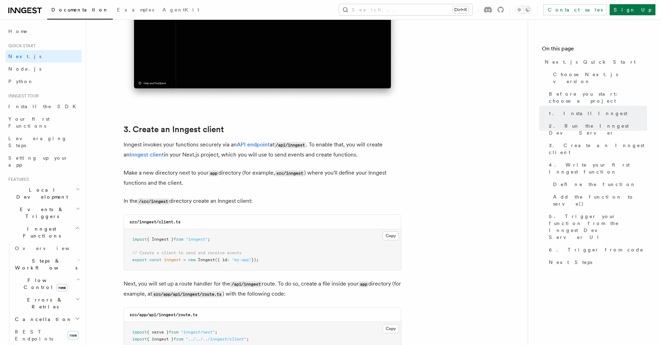  I want to click on a: Python, so click(43, 81).